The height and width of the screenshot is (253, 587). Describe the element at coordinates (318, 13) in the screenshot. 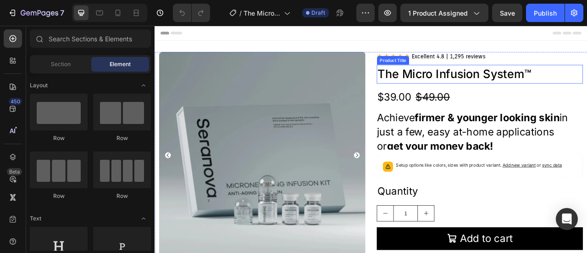

I see `span: Draft` at that location.